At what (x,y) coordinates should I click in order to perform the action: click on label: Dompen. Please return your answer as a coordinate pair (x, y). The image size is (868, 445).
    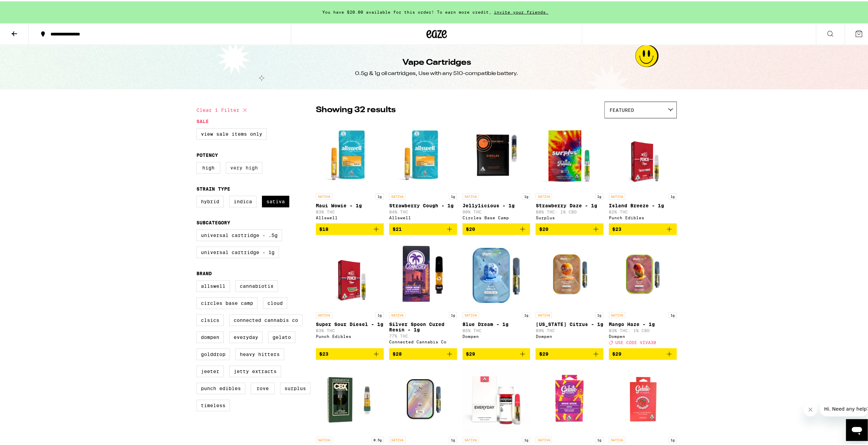
    Looking at the image, I should click on (210, 336).